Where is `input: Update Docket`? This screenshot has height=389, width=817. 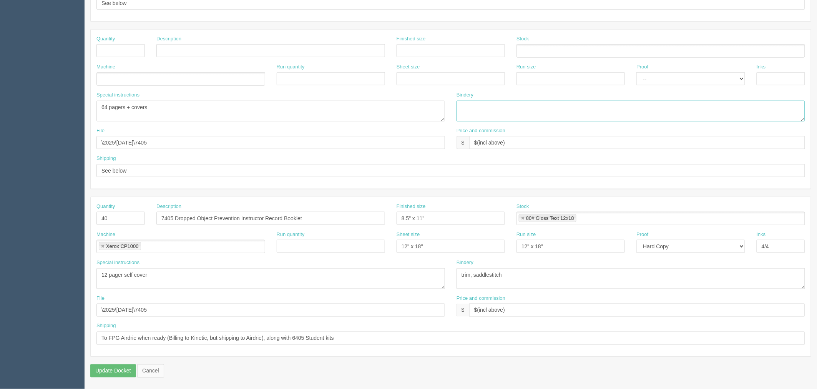 input: Update Docket is located at coordinates (113, 371).